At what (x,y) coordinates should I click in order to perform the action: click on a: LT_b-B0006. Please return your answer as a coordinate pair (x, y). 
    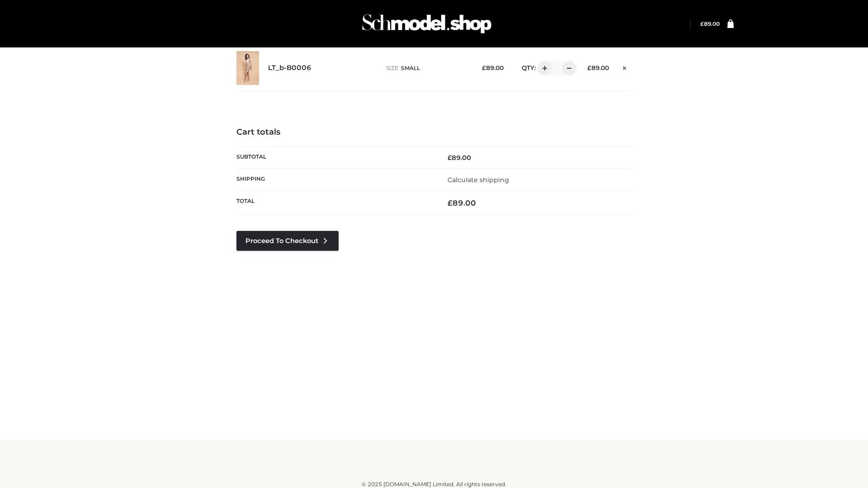
    Looking at the image, I should click on (290, 67).